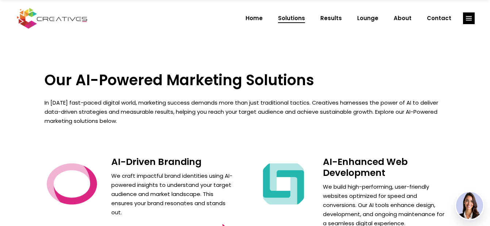  I want to click on a: Solutions, so click(292, 18).